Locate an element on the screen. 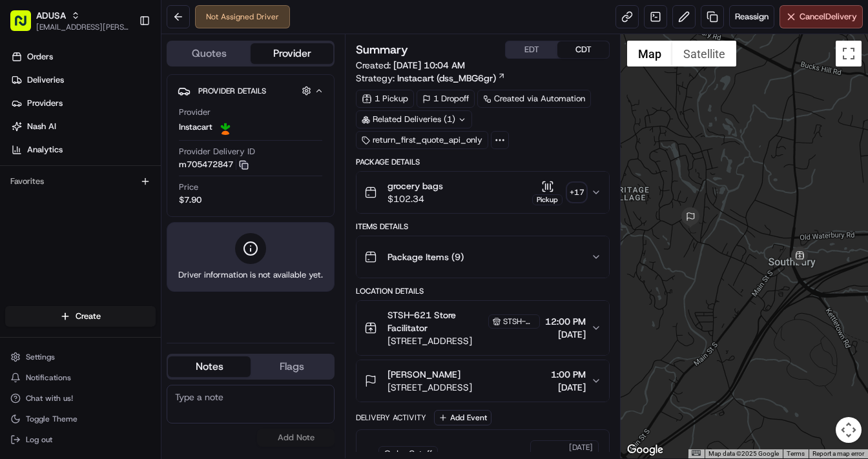  span: Reassign is located at coordinates (752, 17).